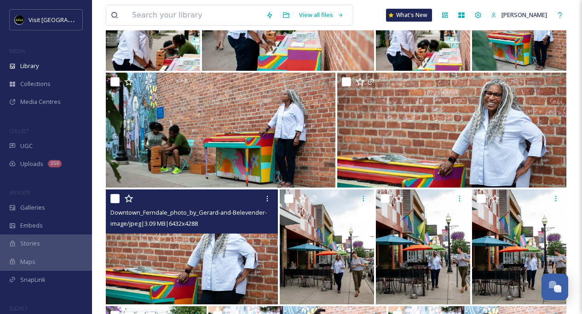 Image resolution: width=582 pixels, height=314 pixels. What do you see at coordinates (220, 130) in the screenshot?
I see `img: Downtown_Ferndale_photo_by_Gerard-and-Belevender-Duration-Unlimited-DMCVB-865.jpg` at bounding box center [220, 130].